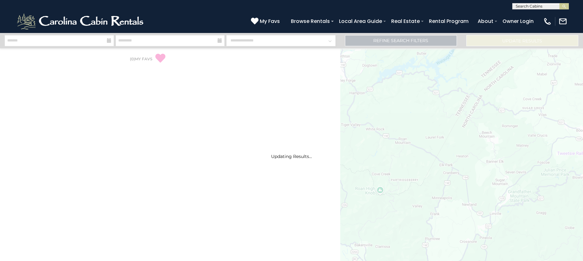 The image size is (583, 261). What do you see at coordinates (270, 21) in the screenshot?
I see `span: My Favs` at bounding box center [270, 21].